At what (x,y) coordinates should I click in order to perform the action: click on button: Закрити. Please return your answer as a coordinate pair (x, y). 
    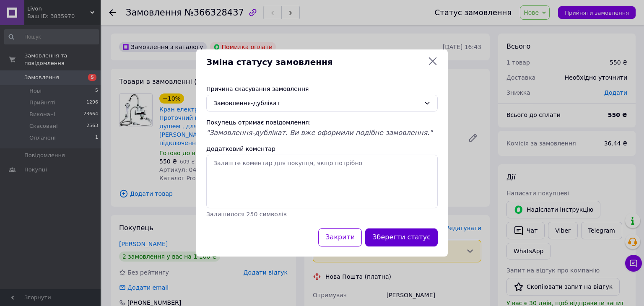
    Looking at the image, I should click on (340, 238).